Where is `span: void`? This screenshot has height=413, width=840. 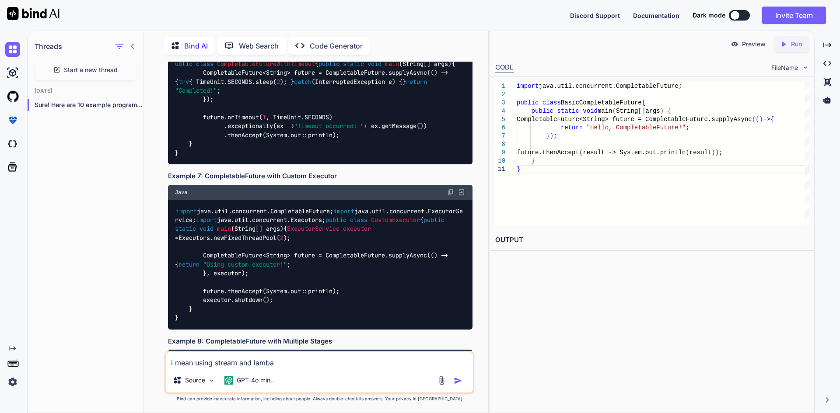 span: void is located at coordinates (590, 111).